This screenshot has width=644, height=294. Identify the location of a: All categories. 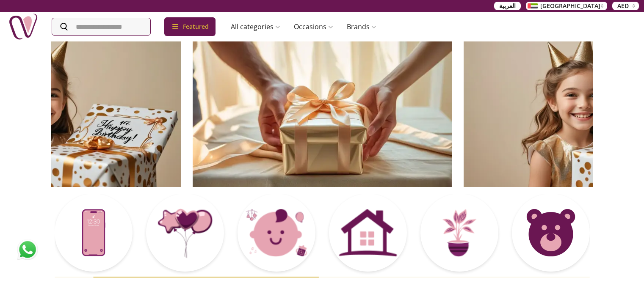
(255, 27).